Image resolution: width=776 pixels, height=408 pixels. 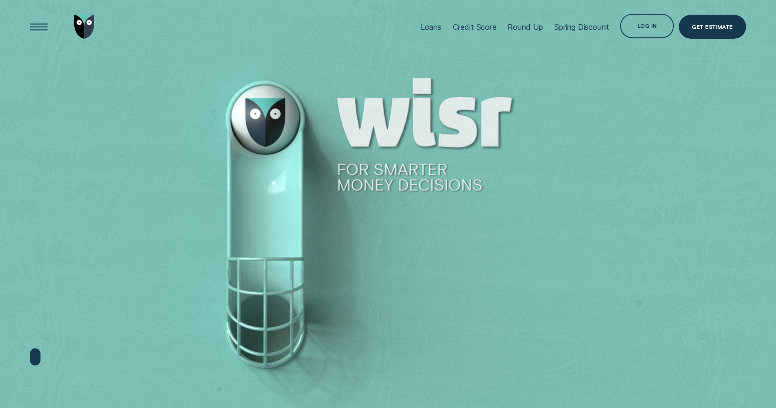 I want to click on img: Wisr, so click(x=84, y=26).